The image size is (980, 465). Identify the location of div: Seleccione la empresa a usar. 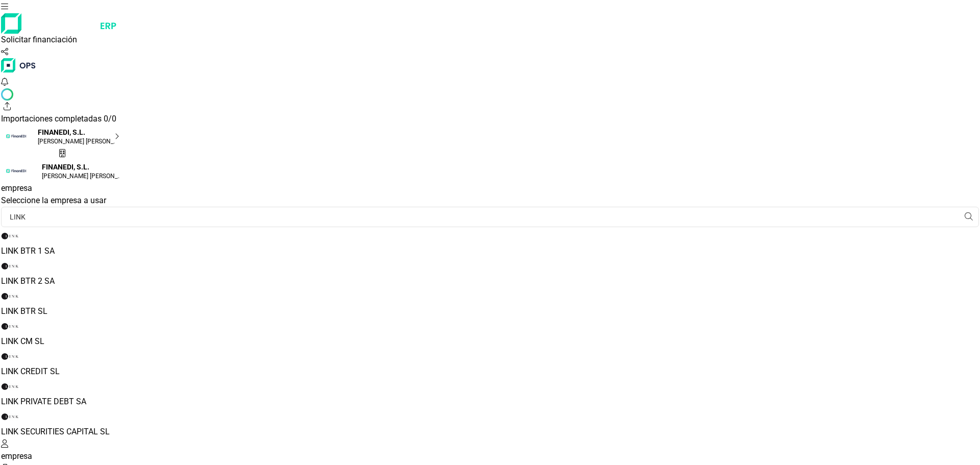
(490, 201).